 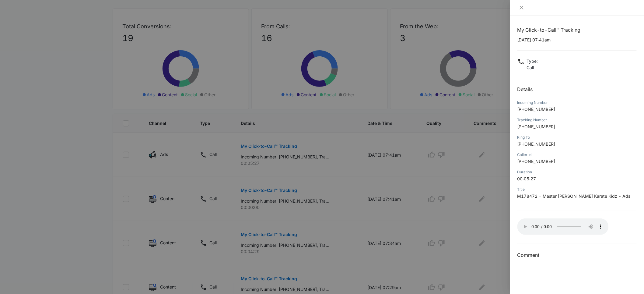 What do you see at coordinates (521, 8) in the screenshot?
I see `span: close` at bounding box center [521, 8].